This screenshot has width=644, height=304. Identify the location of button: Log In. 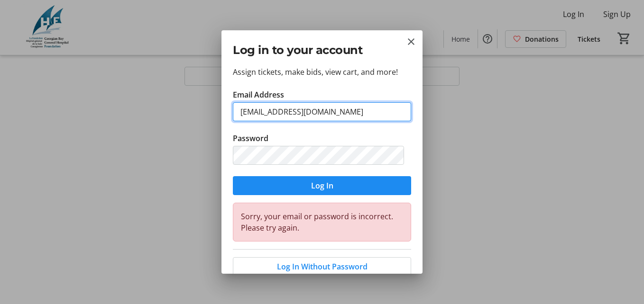
(322, 186).